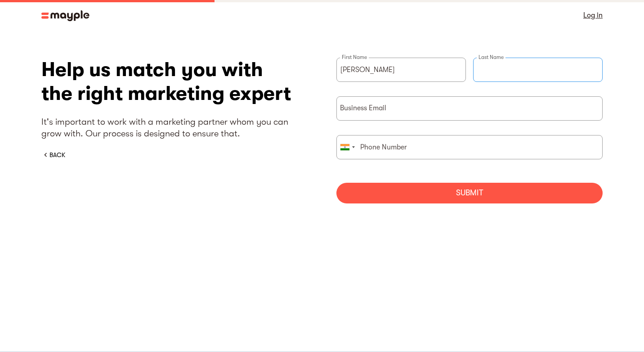 The image size is (644, 352). What do you see at coordinates (354, 57) in the screenshot?
I see `label: First Name` at bounding box center [354, 57].